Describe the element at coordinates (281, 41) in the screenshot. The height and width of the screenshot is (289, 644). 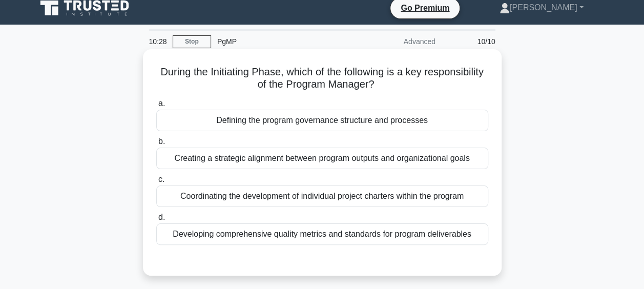
I see `div: PgMP` at that location.